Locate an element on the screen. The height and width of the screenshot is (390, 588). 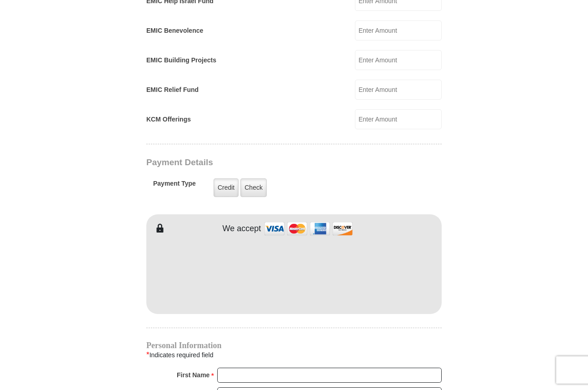
h5: Payment Type is located at coordinates (175, 186).